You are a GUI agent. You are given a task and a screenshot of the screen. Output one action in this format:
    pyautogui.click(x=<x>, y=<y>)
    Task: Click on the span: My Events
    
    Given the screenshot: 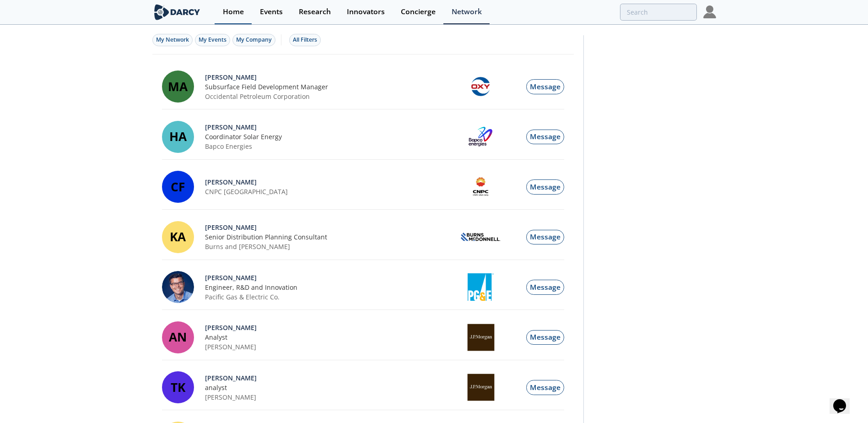 What is the action you would take?
    pyautogui.click(x=212, y=39)
    